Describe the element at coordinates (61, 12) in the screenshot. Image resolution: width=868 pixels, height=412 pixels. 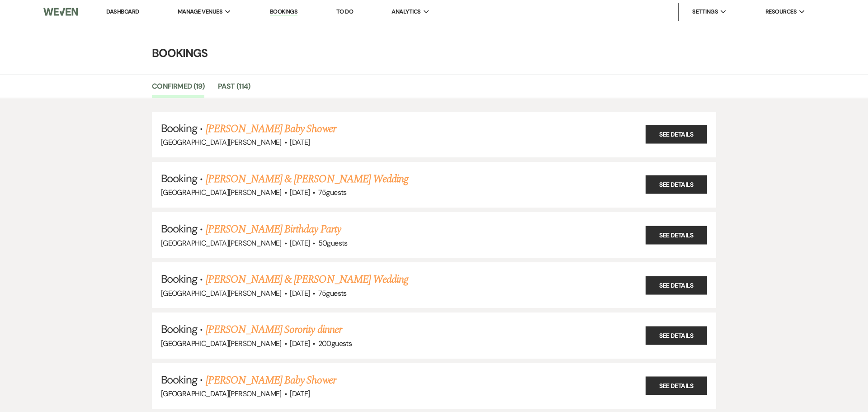
I see `img: Weven Logo` at that location.